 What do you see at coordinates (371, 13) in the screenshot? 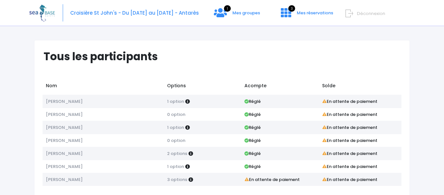
I see `span: Déconnexion` at bounding box center [371, 13].